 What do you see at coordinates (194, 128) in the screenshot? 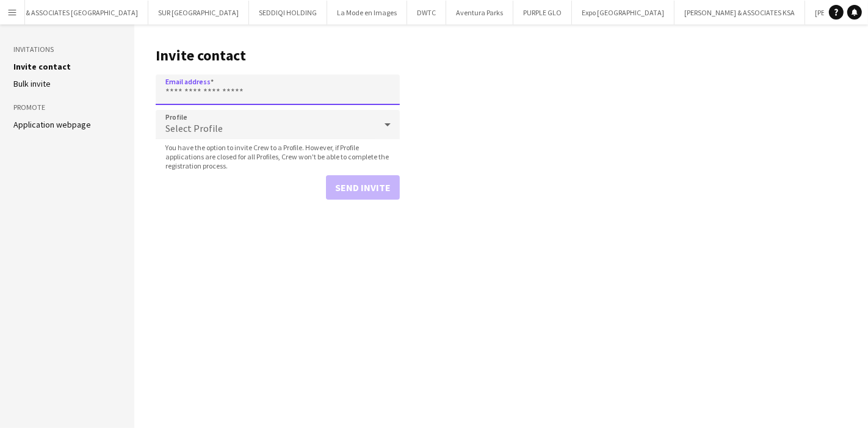
I see `span: Select Profile` at bounding box center [194, 128].